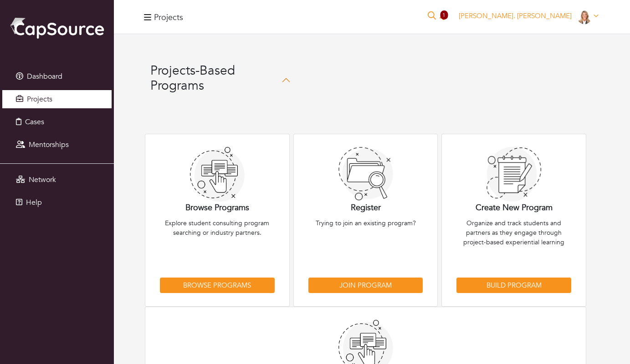 The height and width of the screenshot is (364, 630). What do you see at coordinates (443, 15) in the screenshot?
I see `span: 1` at bounding box center [443, 15].